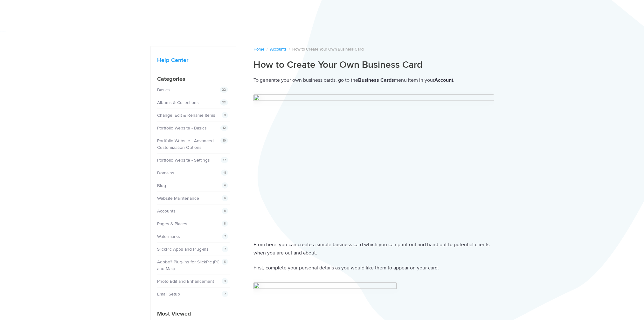 This screenshot has width=644, height=320. Describe the element at coordinates (328, 49) in the screenshot. I see `span: How to Create Your Own Business Card` at that location.